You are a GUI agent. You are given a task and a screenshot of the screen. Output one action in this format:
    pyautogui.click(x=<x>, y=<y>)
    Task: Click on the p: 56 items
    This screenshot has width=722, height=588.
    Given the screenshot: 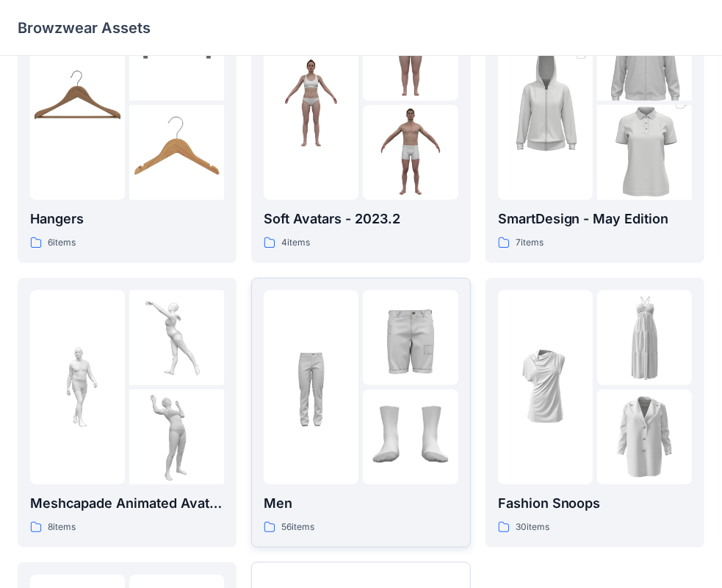 What is the action you would take?
    pyautogui.click(x=297, y=526)
    